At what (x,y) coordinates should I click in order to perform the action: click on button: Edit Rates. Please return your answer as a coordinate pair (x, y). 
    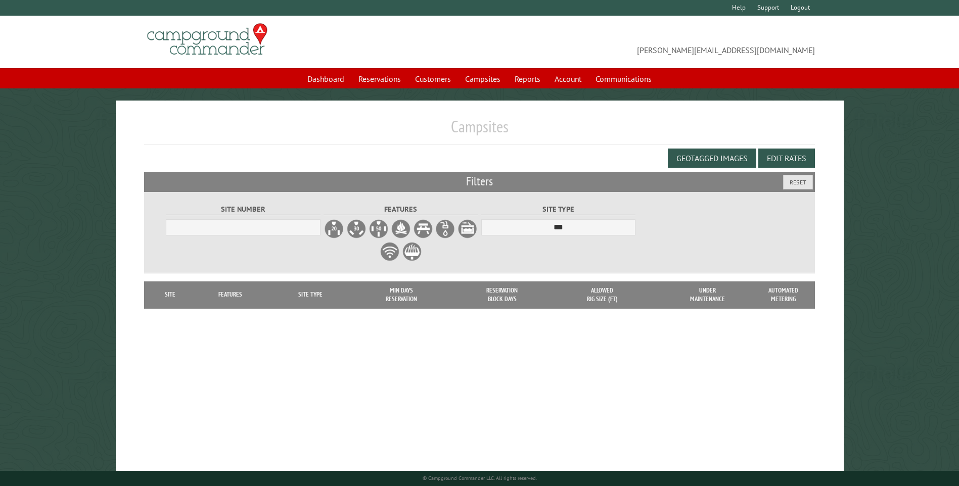
    Looking at the image, I should click on (786, 158).